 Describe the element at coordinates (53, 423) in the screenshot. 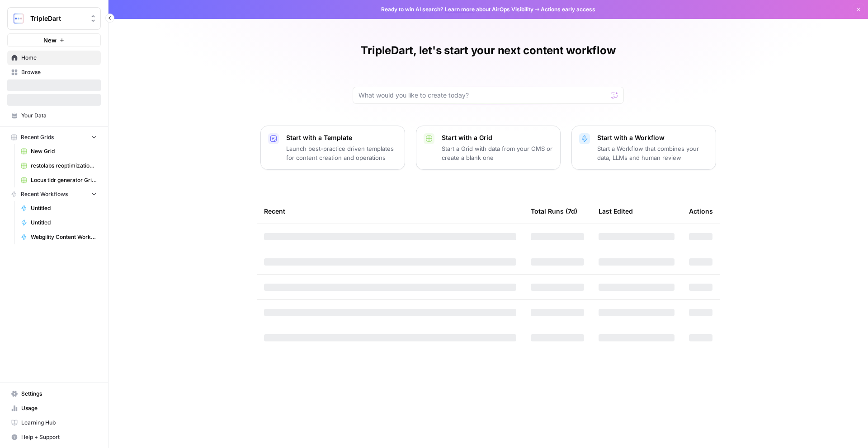

I see `a: Learning Hub` at that location.